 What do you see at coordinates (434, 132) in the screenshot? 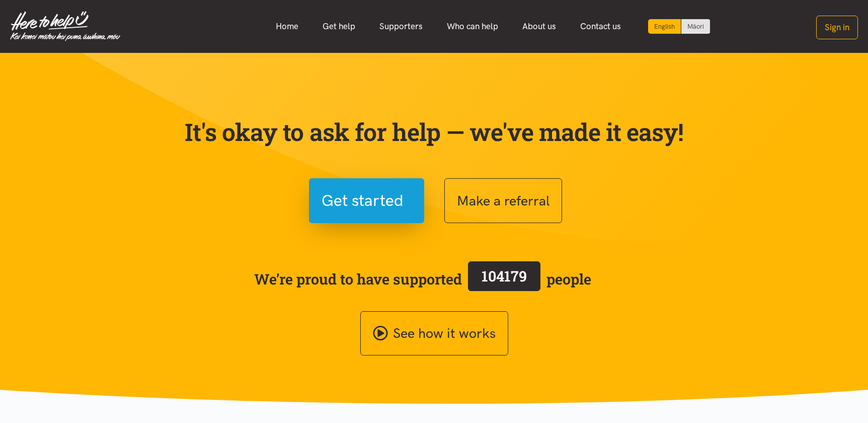
I see `p: It's okay to ask for help — we've made it easy!` at bounding box center [434, 132].